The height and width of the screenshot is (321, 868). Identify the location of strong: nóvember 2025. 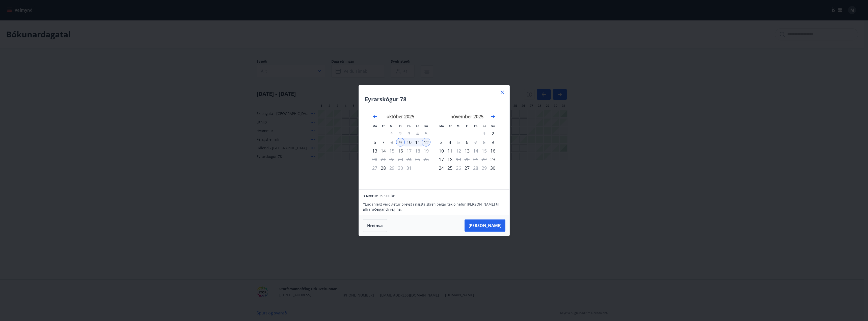
(467, 116).